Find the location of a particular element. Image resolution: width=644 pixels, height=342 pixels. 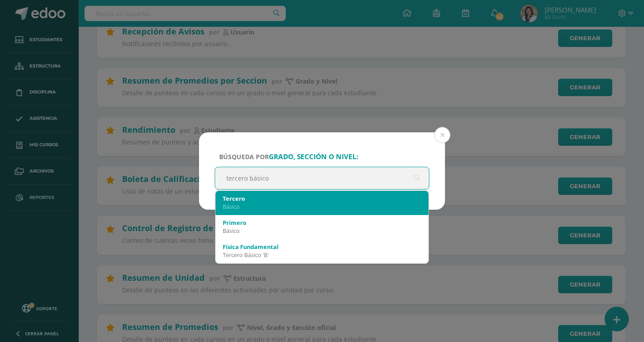

div: Física Fundamental is located at coordinates (322, 247).